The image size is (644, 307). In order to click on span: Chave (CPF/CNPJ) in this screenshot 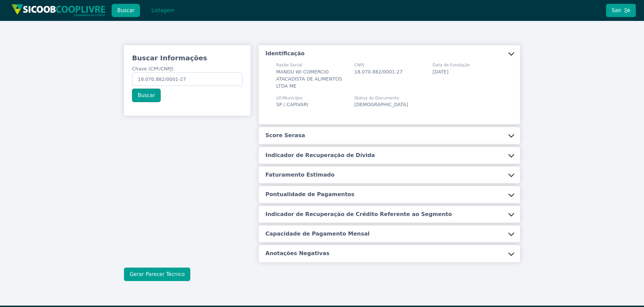, I will do `click(152, 69)`.